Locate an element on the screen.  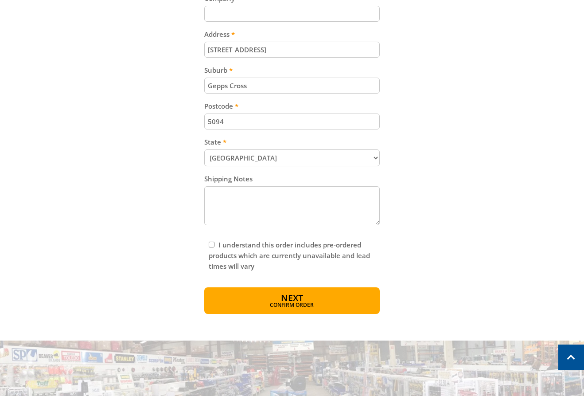
label: I understand this order includes pre-ordered products which are currently unavailable and lead ti... is located at coordinates (289, 255).